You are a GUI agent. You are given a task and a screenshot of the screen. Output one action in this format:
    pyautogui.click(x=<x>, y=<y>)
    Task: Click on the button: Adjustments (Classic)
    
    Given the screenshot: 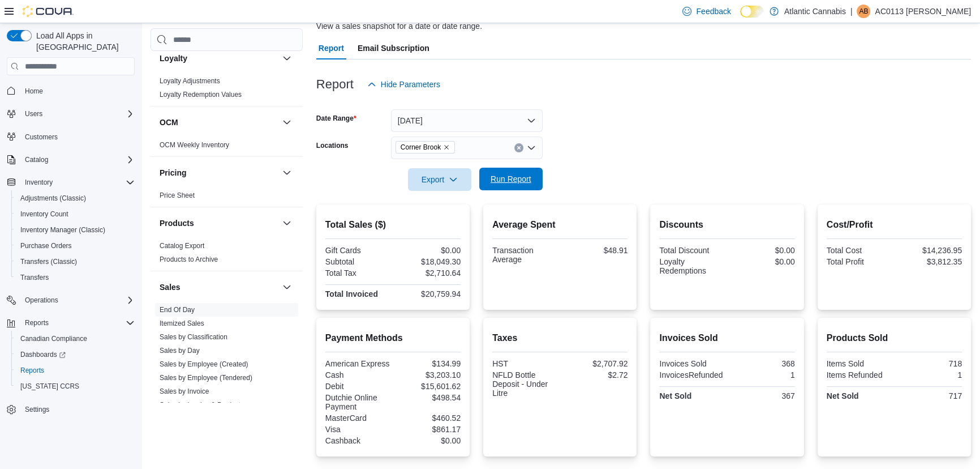 What is the action you would take?
    pyautogui.click(x=75, y=198)
    